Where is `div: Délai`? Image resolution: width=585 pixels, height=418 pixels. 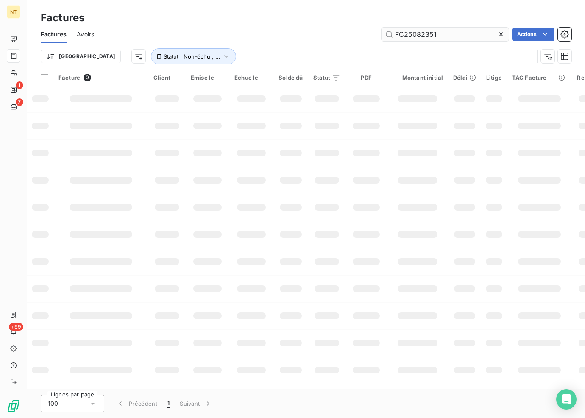
div: Délai is located at coordinates (465, 78).